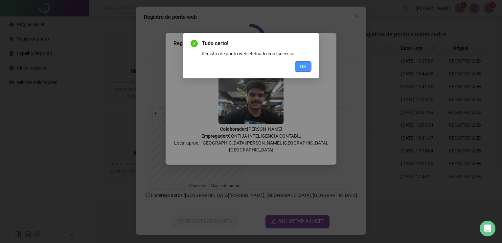 This screenshot has width=502, height=243. What do you see at coordinates (303, 66) in the screenshot?
I see `button: OK` at bounding box center [303, 66].